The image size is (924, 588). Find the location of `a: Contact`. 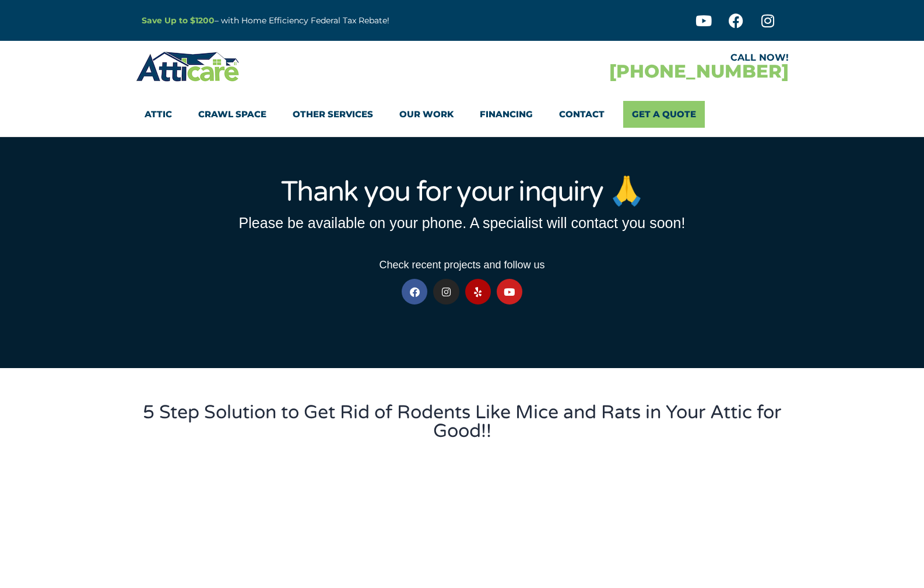

a: Contact is located at coordinates (582, 114).